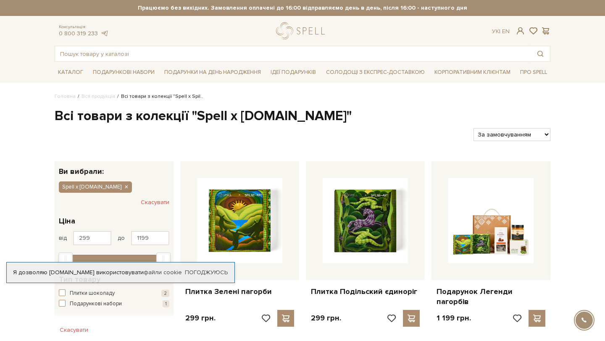 This screenshot has width=605, height=341. Describe the element at coordinates (98, 96) in the screenshot. I see `a: Вся продукція` at that location.